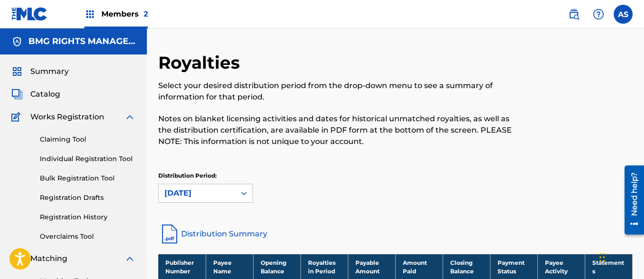 The image size is (644, 279). I want to click on a: Registration Drafts, so click(88, 197).